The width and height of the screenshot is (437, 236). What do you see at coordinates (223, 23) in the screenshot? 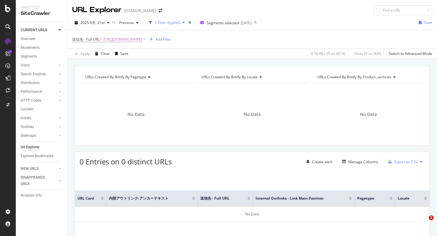
I see `span: Segments selected` at bounding box center [223, 23].